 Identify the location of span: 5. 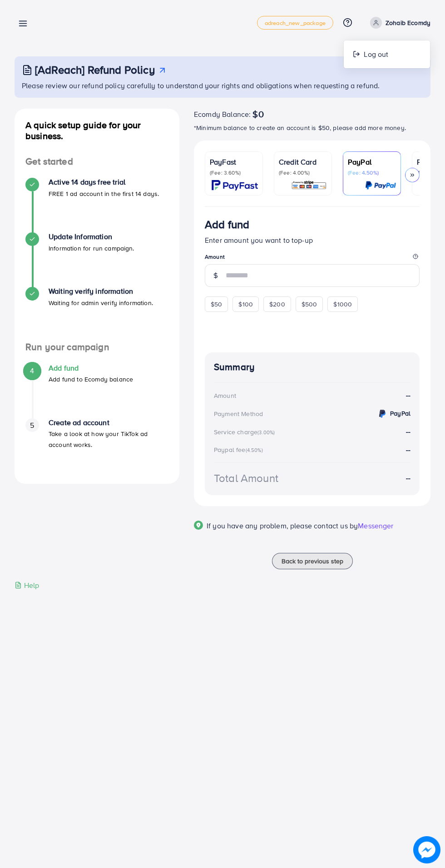
(32, 425).